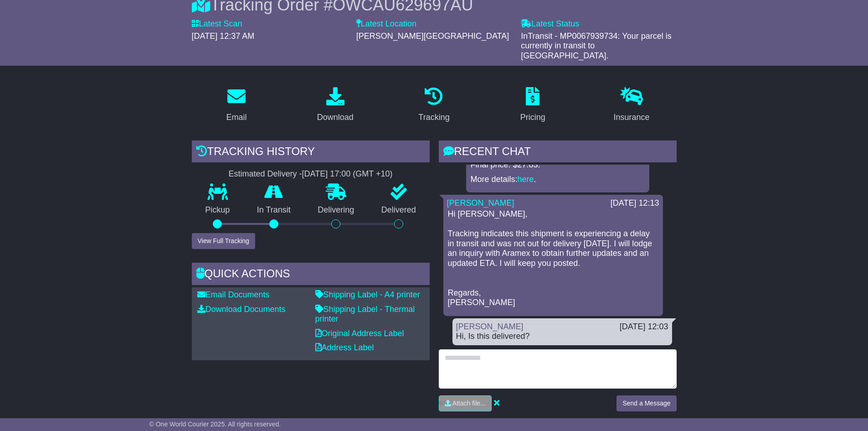 The height and width of the screenshot is (431, 868). I want to click on div: Hi, Is this delivered?, so click(562, 337).